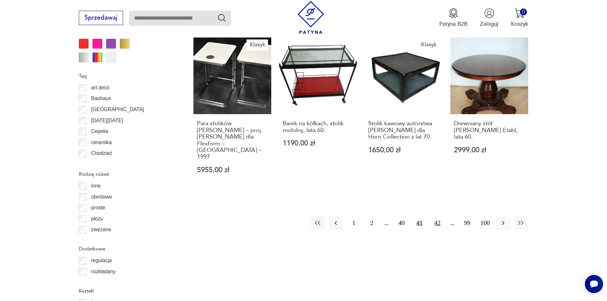 The width and height of the screenshot is (607, 301). I want to click on p: proste, so click(98, 208).